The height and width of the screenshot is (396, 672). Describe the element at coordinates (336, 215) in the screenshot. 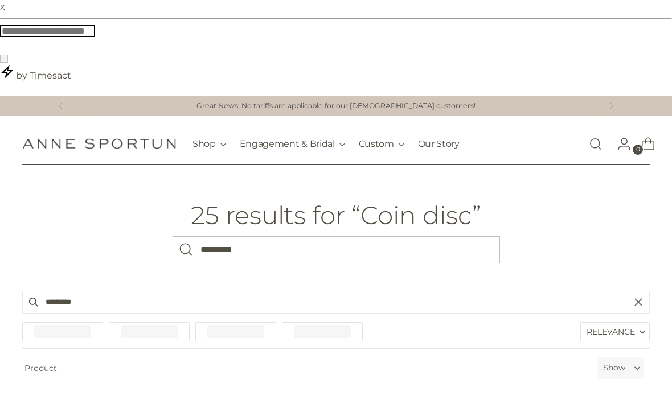

I see `h1: 25 results for “Coin disc”` at that location.